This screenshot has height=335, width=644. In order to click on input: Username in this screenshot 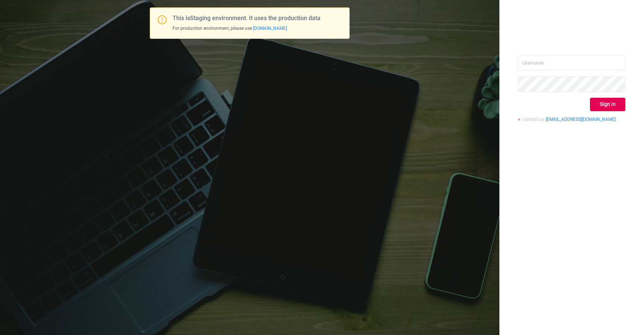, I will do `click(572, 63)`.